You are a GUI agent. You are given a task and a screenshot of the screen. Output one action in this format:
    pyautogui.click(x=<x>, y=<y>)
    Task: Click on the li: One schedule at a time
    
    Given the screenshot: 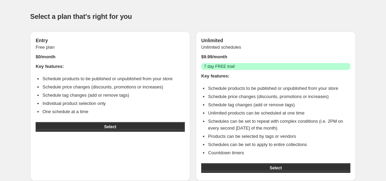 What is the action you would take?
    pyautogui.click(x=114, y=112)
    